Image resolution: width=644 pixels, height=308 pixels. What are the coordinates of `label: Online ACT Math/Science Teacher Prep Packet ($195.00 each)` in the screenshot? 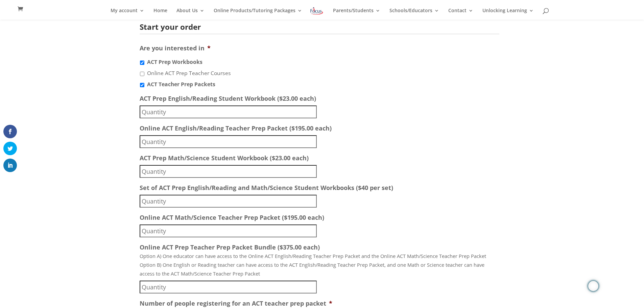 It's located at (232, 217).